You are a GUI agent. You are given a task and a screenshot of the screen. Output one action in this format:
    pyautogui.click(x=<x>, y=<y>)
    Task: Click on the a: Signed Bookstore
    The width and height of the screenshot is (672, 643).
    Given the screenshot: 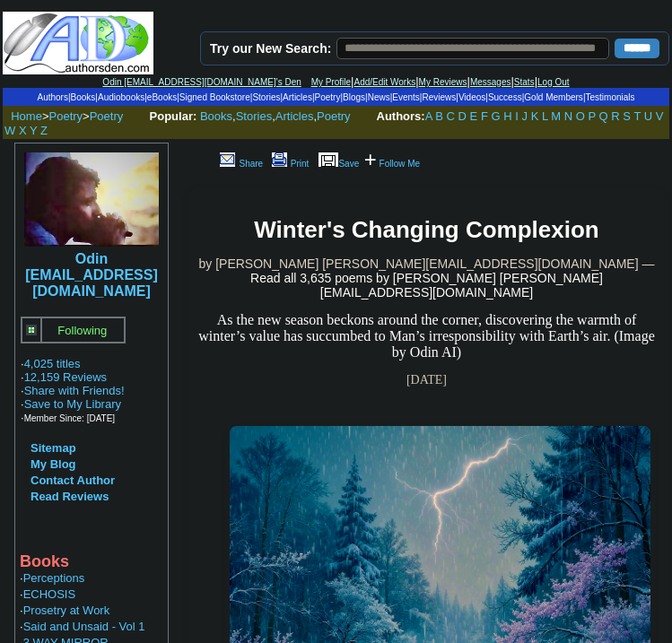 What is the action you would take?
    pyautogui.click(x=215, y=96)
    